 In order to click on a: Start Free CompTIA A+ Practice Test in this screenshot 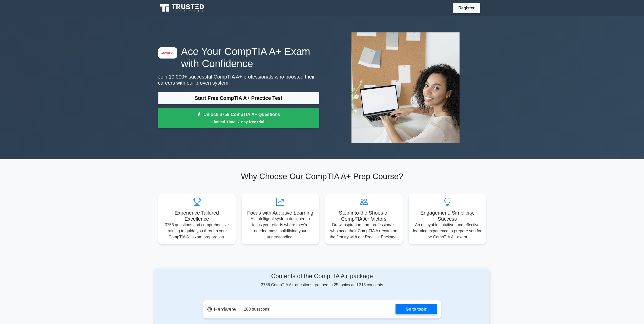, I will do `click(239, 98)`.